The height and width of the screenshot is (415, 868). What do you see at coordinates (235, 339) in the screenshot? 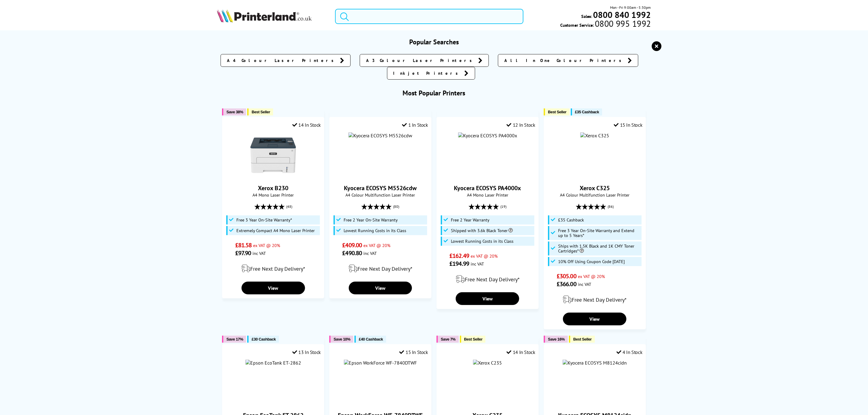
I see `span: Save 17%` at bounding box center [235, 339].